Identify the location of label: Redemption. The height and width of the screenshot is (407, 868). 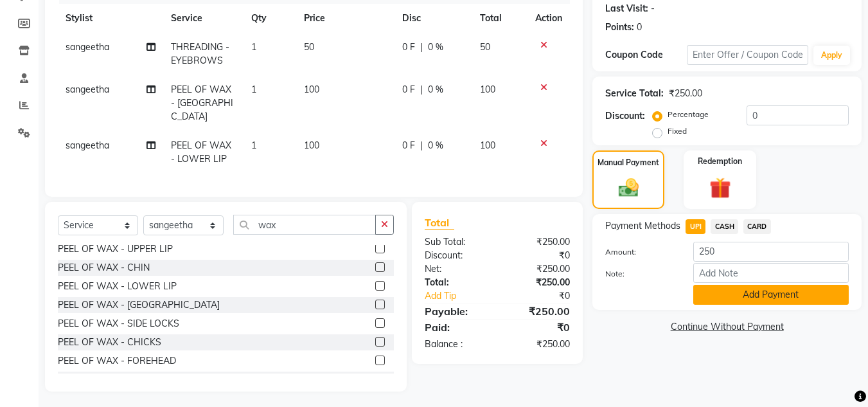
(720, 161).